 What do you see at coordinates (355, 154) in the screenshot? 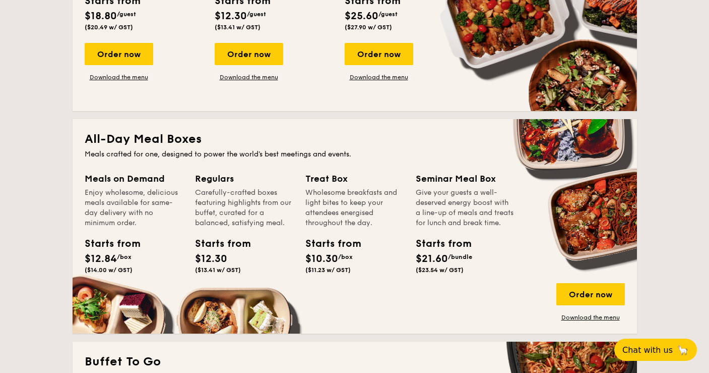
I see `div: Meals crafted for one, designed to power the world's best meetings and events.` at bounding box center [355, 154].